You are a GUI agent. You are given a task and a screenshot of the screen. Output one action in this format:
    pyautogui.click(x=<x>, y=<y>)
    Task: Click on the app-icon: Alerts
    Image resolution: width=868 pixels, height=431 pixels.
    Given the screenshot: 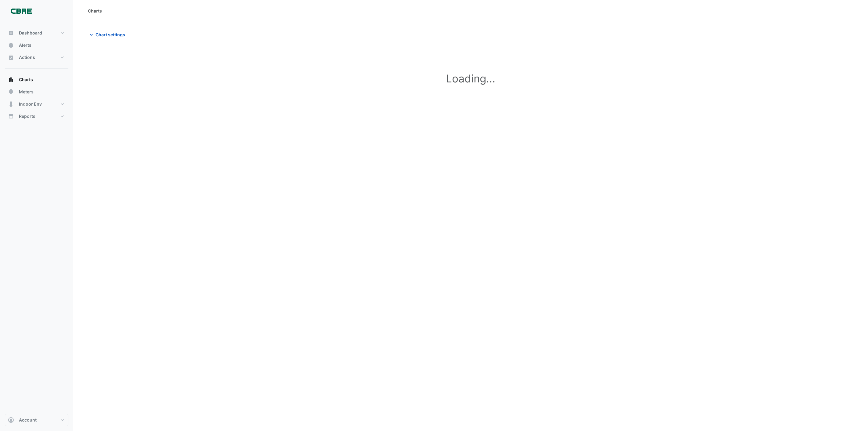 What is the action you would take?
    pyautogui.click(x=11, y=45)
    